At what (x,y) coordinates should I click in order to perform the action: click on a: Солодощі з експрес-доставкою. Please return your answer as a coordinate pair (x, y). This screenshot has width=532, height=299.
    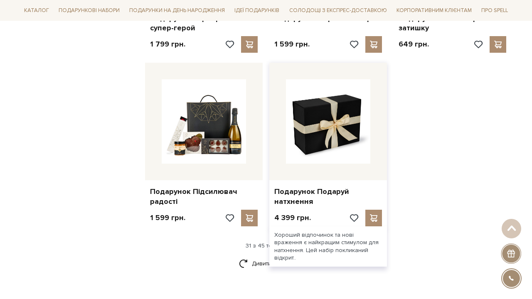
    Looking at the image, I should click on (338, 10).